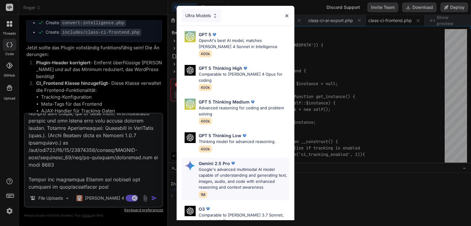 Image resolution: width=471 pixels, height=226 pixels. Describe the element at coordinates (244, 111) in the screenshot. I see `p: Advanced reasoning for coding and problem solving` at that location.